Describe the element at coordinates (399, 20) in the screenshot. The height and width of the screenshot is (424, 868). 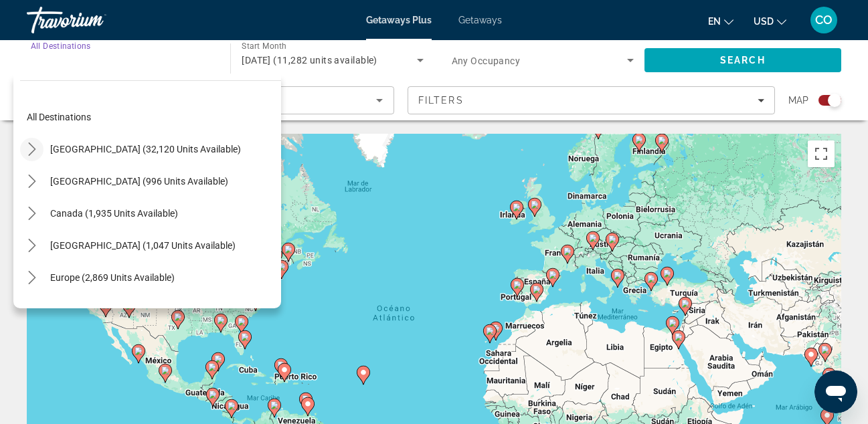
I see `a: Getaways Plus` at that location.